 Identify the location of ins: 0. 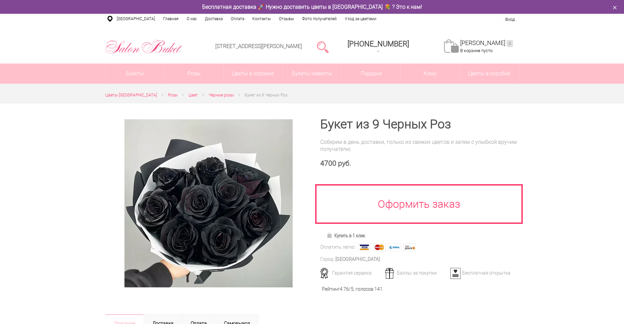
(510, 43).